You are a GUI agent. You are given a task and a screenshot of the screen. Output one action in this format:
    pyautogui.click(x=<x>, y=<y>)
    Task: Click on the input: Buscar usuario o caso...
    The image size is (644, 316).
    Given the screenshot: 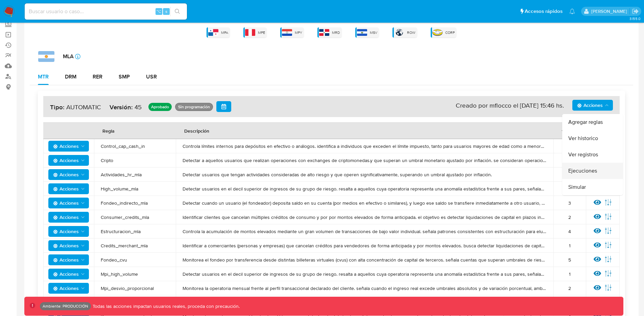 What is the action you would take?
    pyautogui.click(x=106, y=11)
    